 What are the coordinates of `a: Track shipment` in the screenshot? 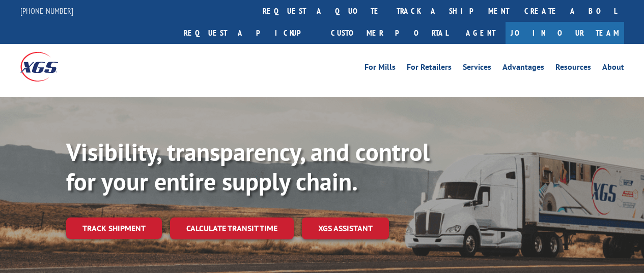 It's located at (114, 228).